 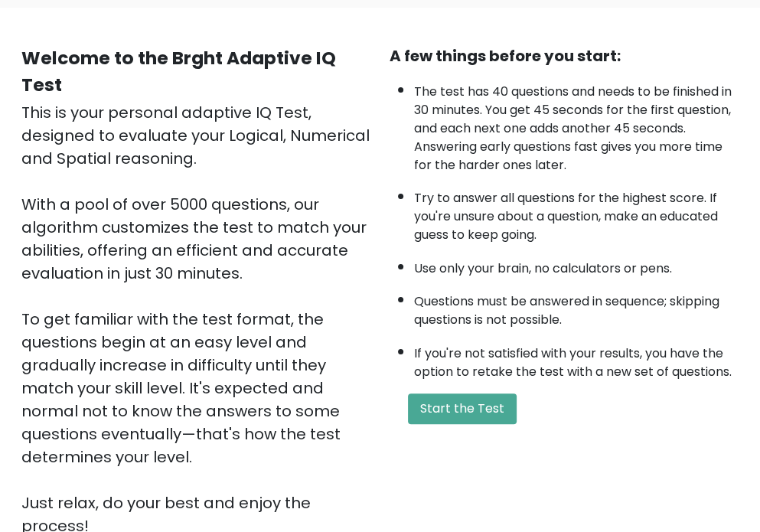 What do you see at coordinates (577, 307) in the screenshot?
I see `li: Questions must be answered in sequence; skipping questions is not possible.` at bounding box center [577, 307].